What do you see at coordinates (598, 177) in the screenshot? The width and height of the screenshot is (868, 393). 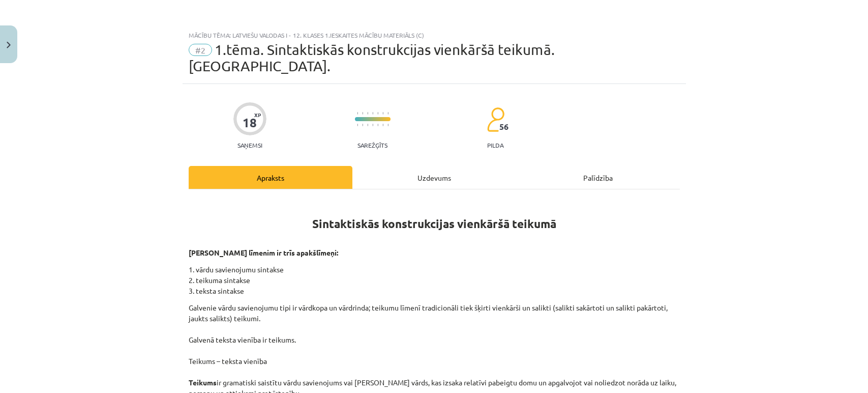 I see `div: Palīdzība` at bounding box center [598, 177].